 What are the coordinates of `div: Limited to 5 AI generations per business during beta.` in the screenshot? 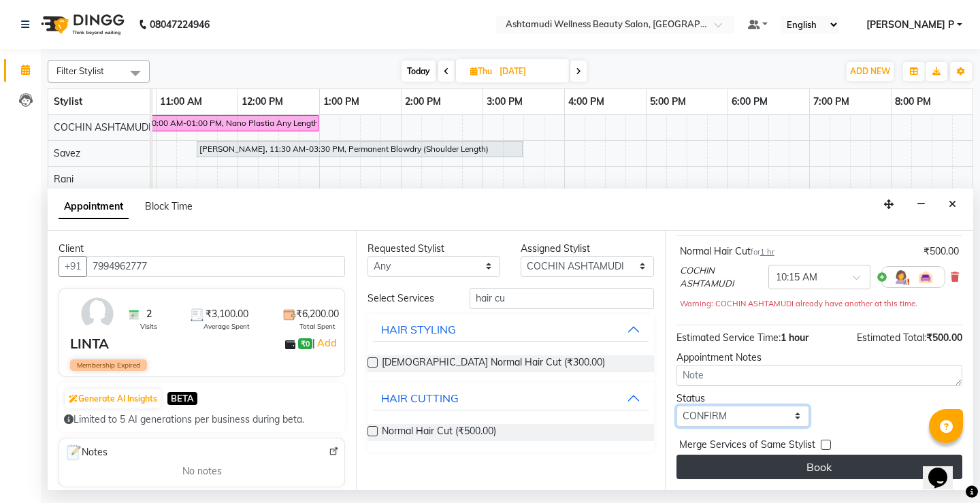 It's located at (201, 420).